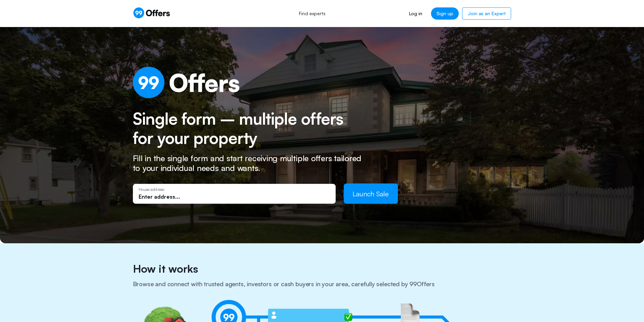  I want to click on h3: Browse and connect with trusted agents, investors or cash buyers in your area, carefully selected..., so click(322, 289).